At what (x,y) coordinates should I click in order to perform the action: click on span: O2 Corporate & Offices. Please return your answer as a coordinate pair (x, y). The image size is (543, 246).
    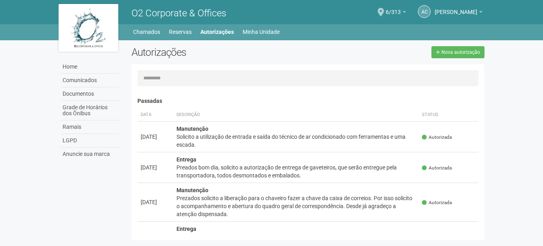
    Looking at the image, I should click on (179, 13).